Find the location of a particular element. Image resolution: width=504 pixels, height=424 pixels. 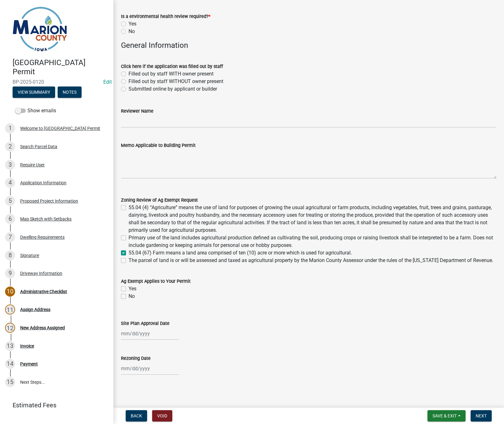

label: Filled out by staff WITH owner present is located at coordinates (171, 74).